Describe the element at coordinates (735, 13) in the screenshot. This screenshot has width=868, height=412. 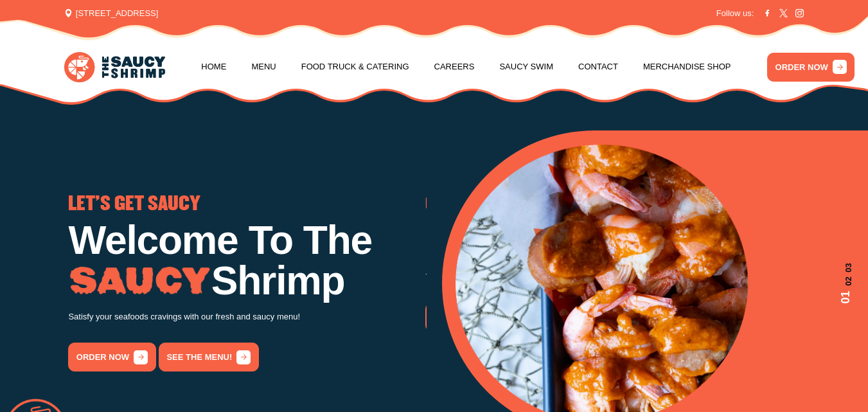
I see `span: Follow us:` at that location.